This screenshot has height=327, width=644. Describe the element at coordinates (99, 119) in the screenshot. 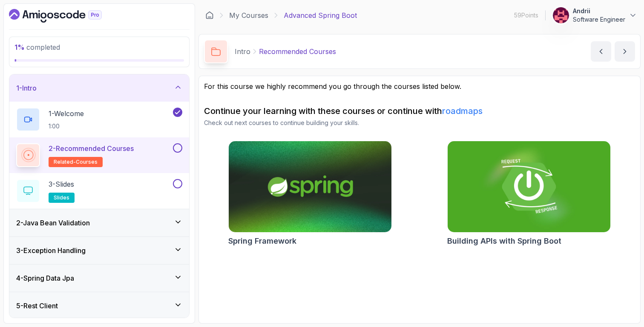

I see `button: 1-Welcome1:00` at that location.